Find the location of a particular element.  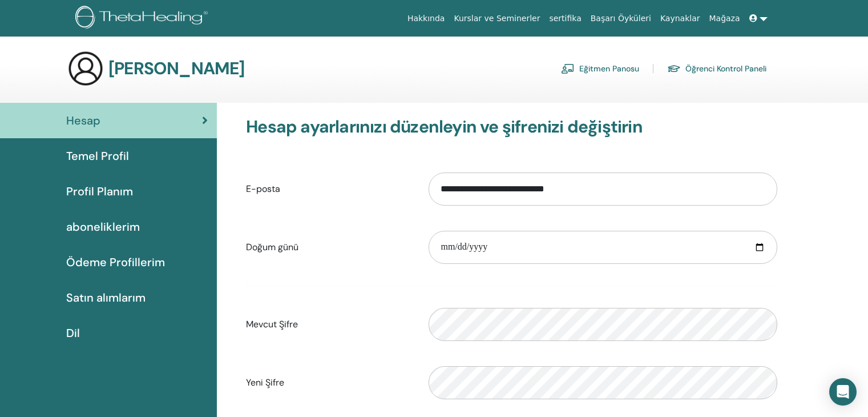

a: Öğrenci Kontrol Paneli is located at coordinates (716, 69).